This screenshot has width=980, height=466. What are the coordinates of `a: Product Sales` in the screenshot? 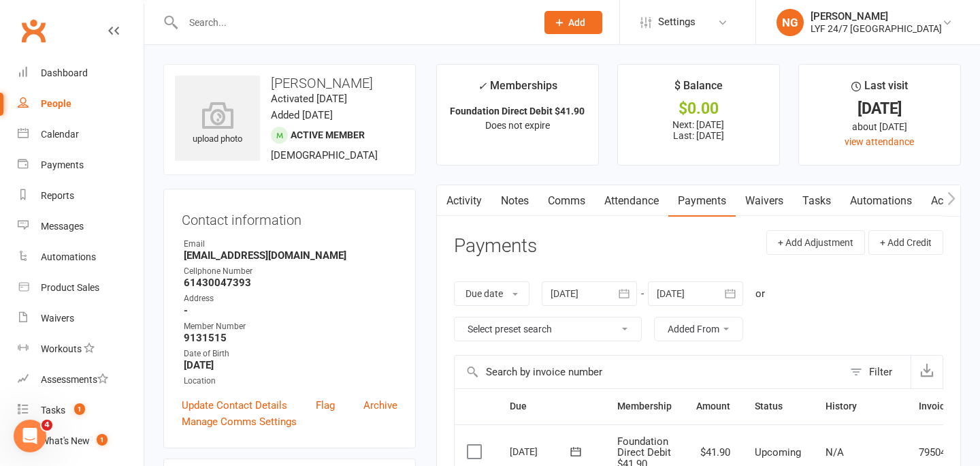 It's located at (80, 287).